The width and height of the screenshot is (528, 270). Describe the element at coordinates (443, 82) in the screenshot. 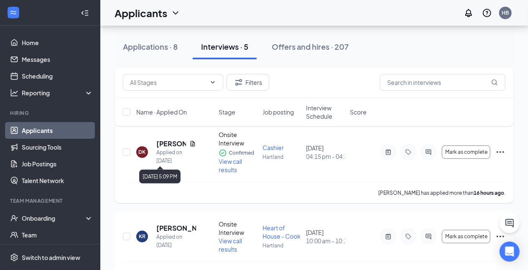

I see `input: Search in interviews` at that location.